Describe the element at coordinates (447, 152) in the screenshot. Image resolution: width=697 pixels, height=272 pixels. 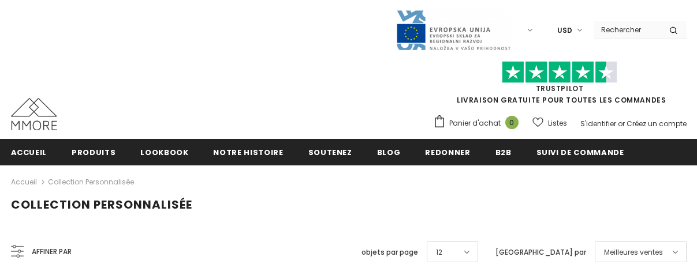
I see `a: Redonner` at that location.